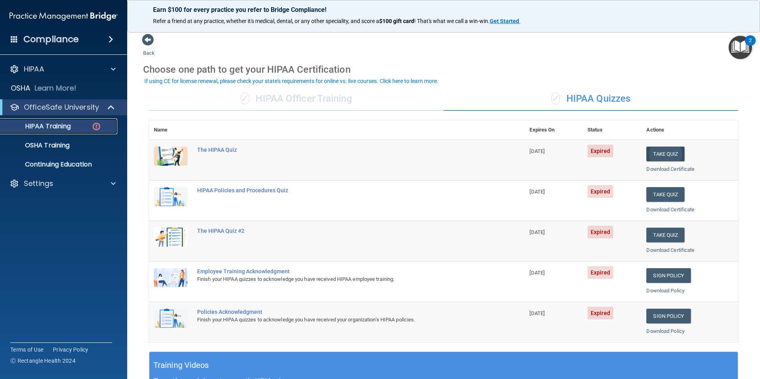 This screenshot has width=760, height=379. I want to click on div: Choose one path to get your HIPAA Certification, so click(444, 70).